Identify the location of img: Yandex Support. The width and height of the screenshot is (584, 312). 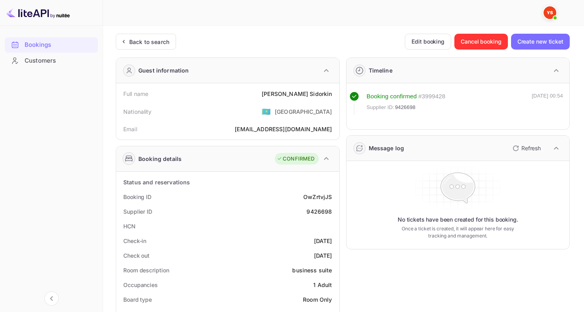
(550, 13).